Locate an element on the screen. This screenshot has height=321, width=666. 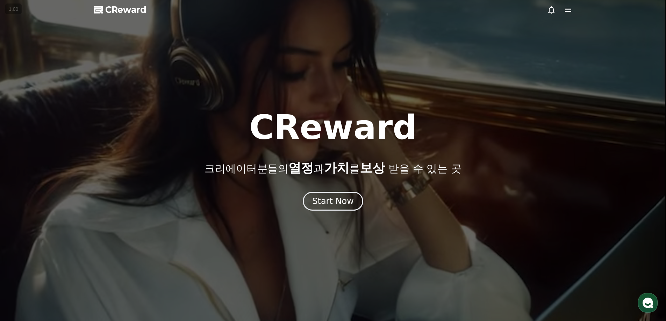
span: 대화 is located at coordinates (68, 235).